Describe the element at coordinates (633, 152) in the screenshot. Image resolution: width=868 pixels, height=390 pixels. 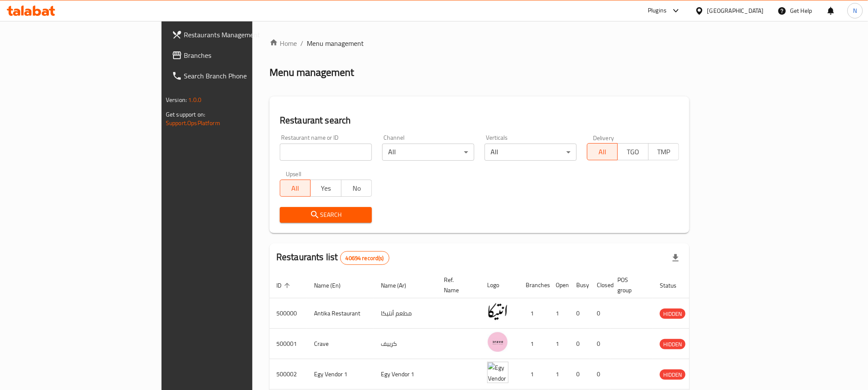
I see `span: TGO` at that location.